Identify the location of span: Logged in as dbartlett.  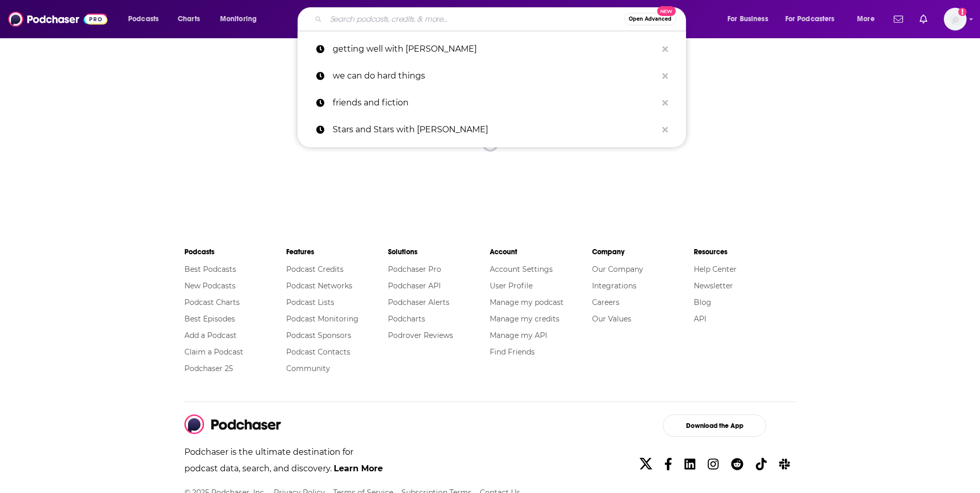
(956, 19).